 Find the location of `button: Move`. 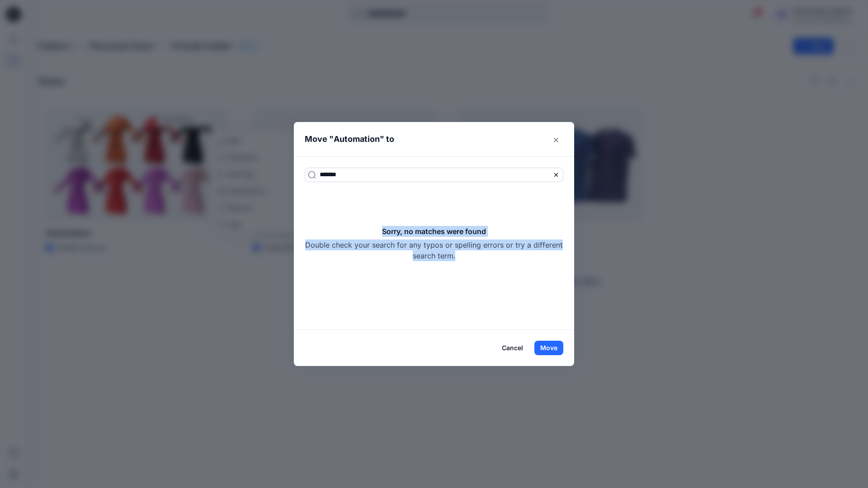

button: Move is located at coordinates (549, 348).